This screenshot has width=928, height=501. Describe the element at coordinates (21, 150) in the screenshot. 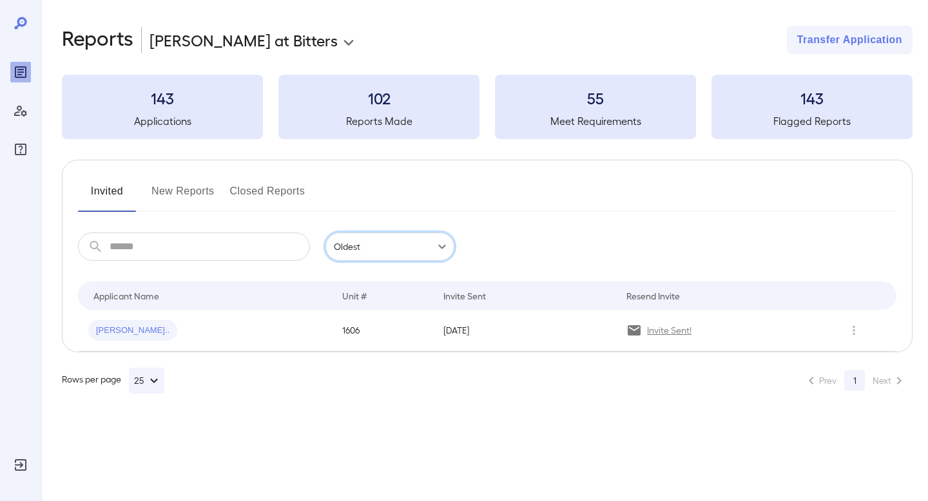

I see `div: FAQ` at that location.